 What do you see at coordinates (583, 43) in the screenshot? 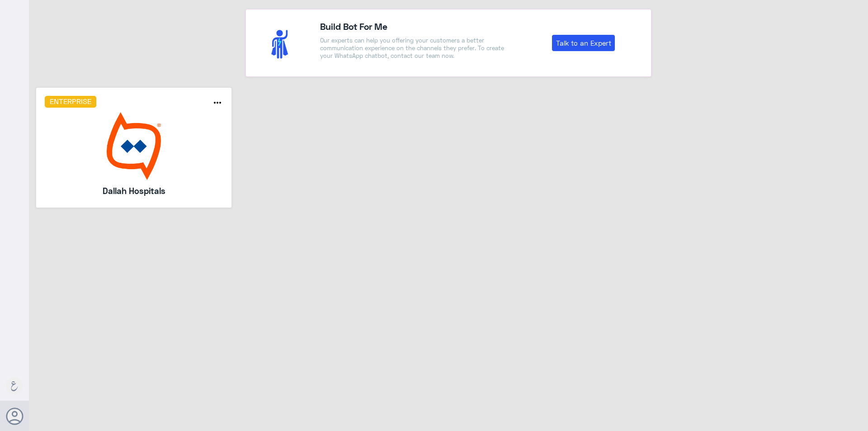
I see `a: Talk to an Expert` at bounding box center [583, 43].